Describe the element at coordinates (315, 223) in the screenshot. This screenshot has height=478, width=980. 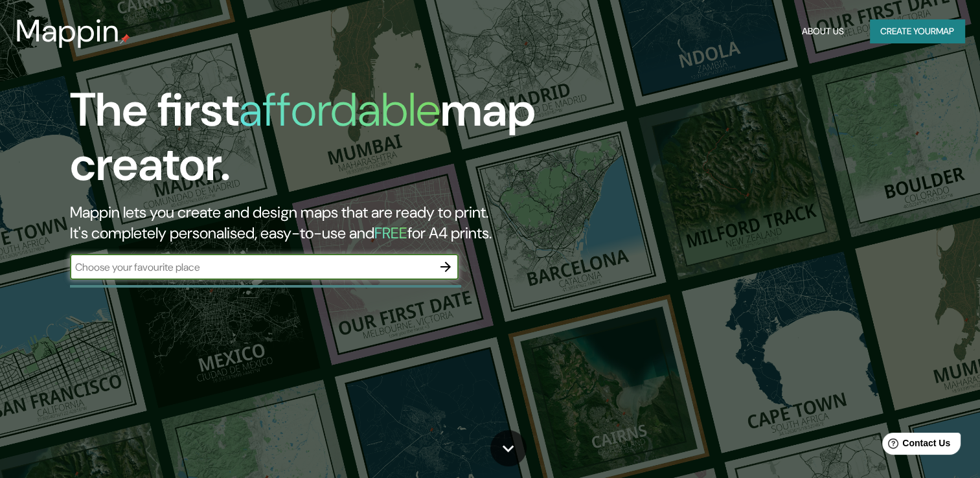
I see `h2: Mappin lets you create and design maps that are ready to print. It's completely personalised, eas...` at that location.